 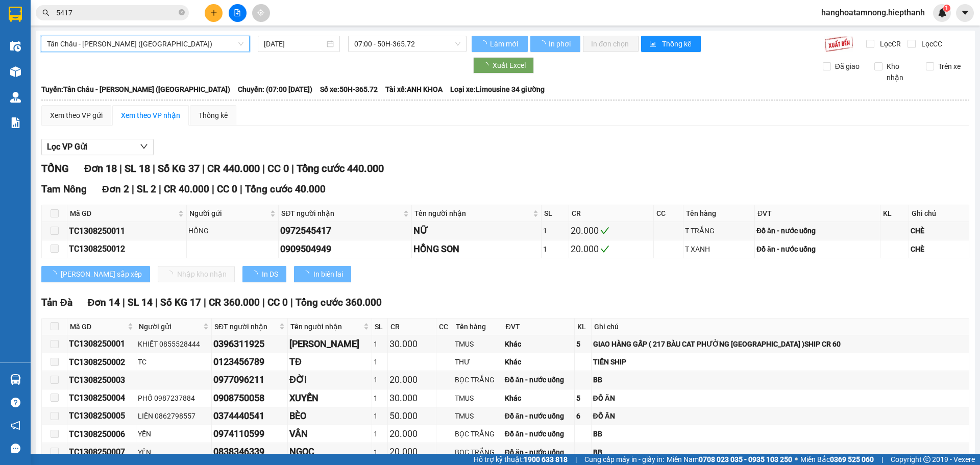 What do you see at coordinates (345, 249) in the screenshot?
I see `div: 0909504949` at bounding box center [345, 249].